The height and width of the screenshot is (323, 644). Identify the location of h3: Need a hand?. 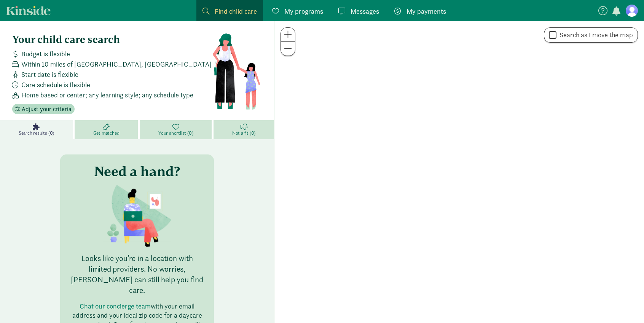
(137, 171).